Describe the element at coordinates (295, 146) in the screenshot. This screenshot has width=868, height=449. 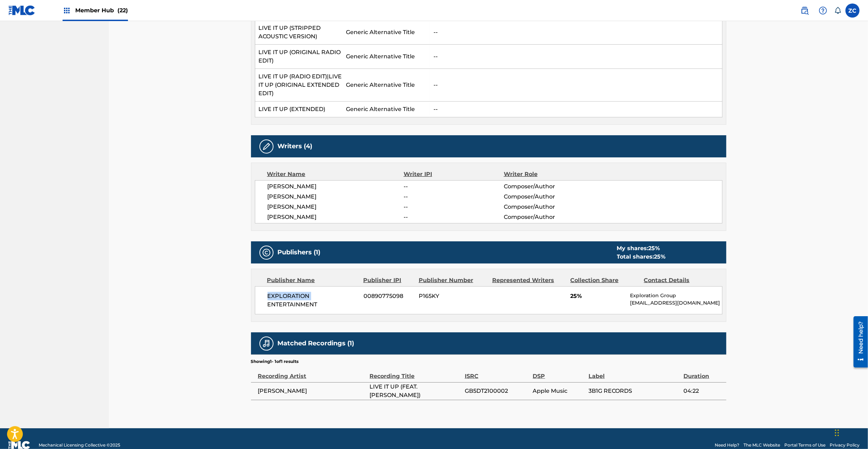
I see `h5: Writers (4)` at that location.